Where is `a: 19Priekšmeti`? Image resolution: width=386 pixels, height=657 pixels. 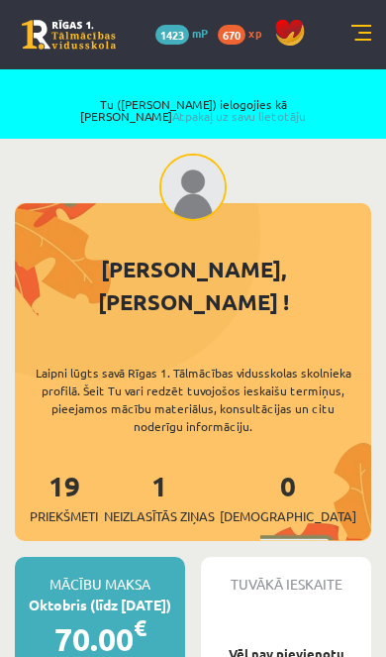 a: 19Priekšmeti is located at coordinates (63, 496).